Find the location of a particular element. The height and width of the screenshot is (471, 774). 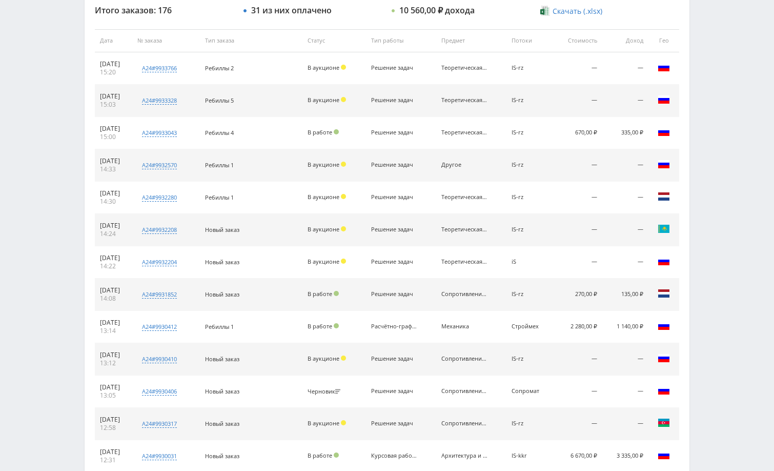

div: 31 из них оплачено is located at coordinates (291, 10).